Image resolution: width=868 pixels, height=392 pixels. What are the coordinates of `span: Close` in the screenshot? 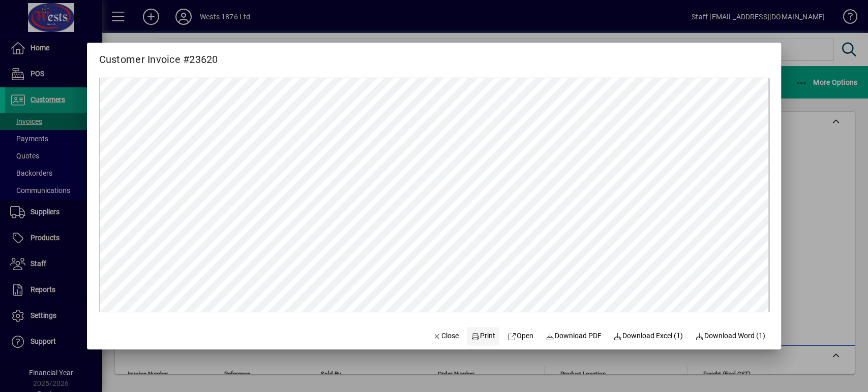 It's located at (446, 336).